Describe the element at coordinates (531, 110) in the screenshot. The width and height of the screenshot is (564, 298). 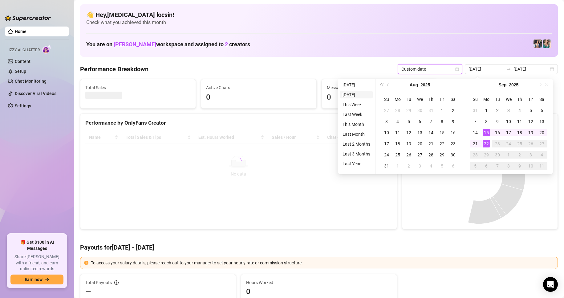
I see `td: 2025-09-05` at that location.